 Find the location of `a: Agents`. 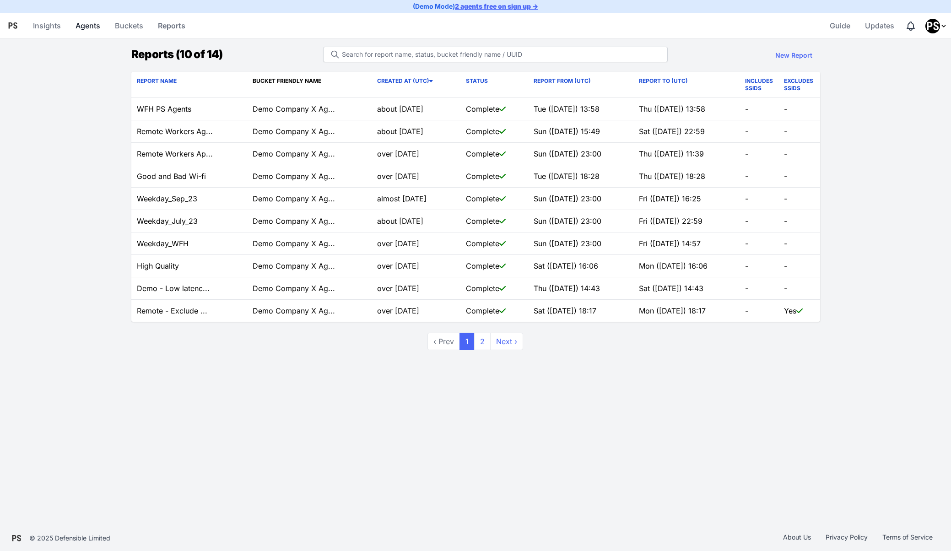

a: Agents is located at coordinates (88, 26).